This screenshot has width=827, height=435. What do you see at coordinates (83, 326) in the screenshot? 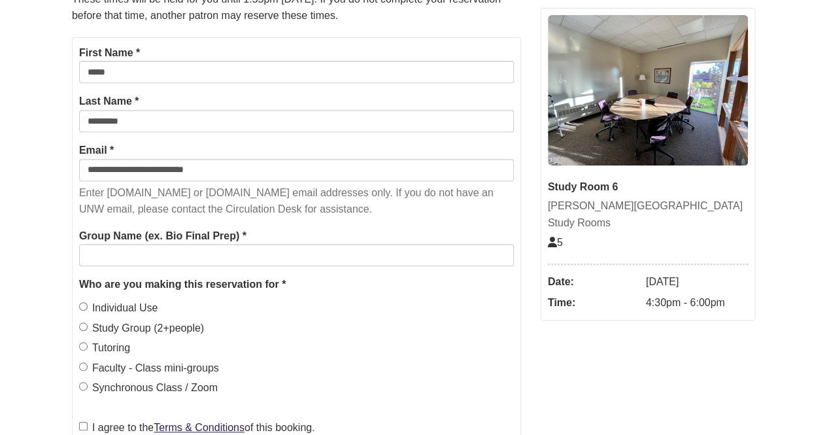
I see `input: Study Group (2+people)` at bounding box center [83, 326].